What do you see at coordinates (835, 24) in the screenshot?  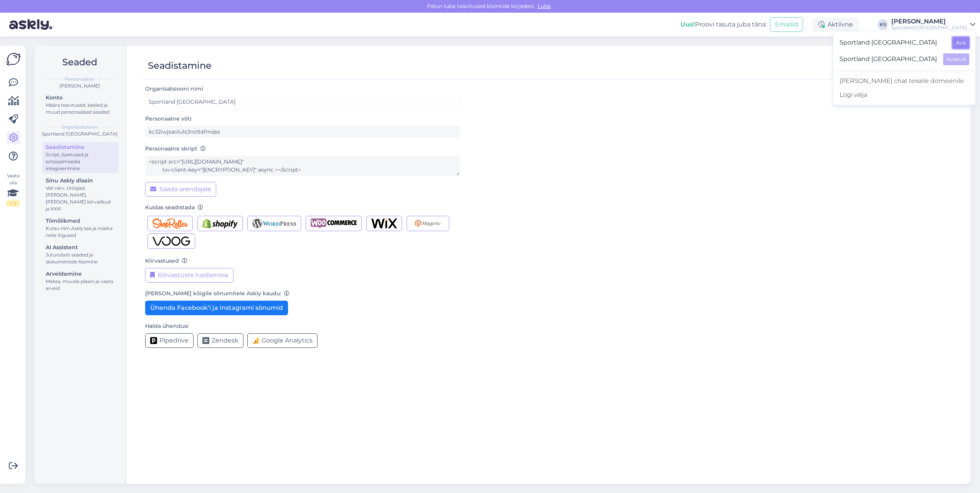 I see `div: Aktiivne` at bounding box center [835, 24].